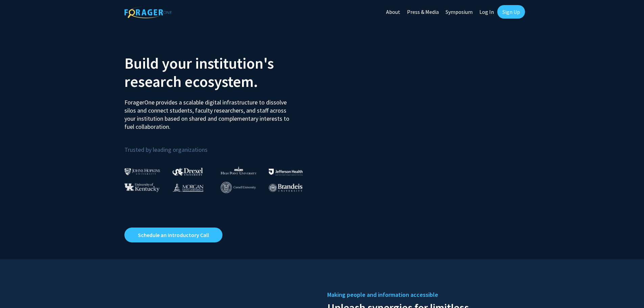  Describe the element at coordinates (286, 187) in the screenshot. I see `img: Brandeis University` at that location.